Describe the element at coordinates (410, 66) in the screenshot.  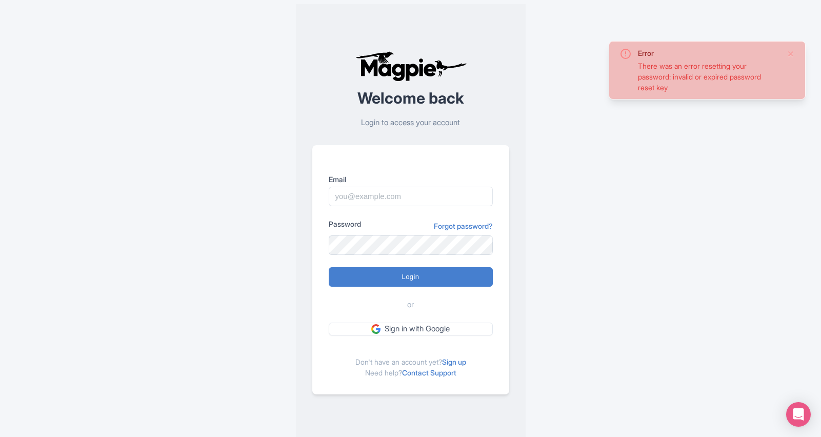
I see `img: logo-ab69f6fb50320c5b225c76a69d11143b.png` at that location.